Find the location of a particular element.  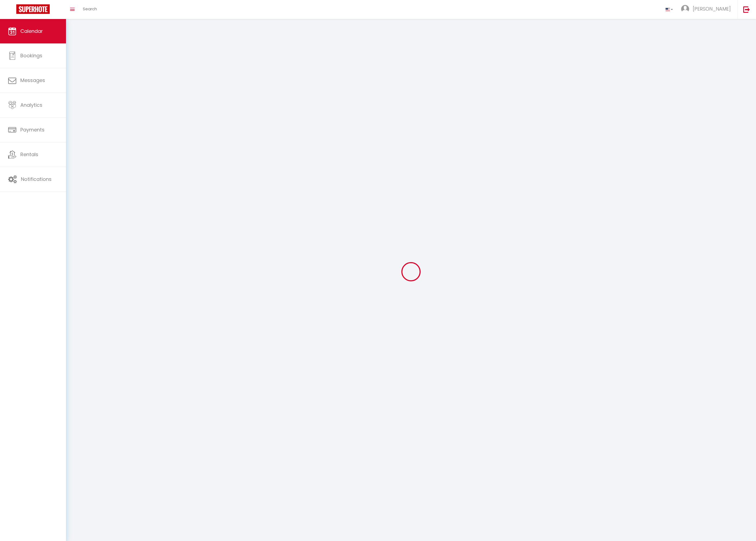

span: Calendar is located at coordinates (31, 31).